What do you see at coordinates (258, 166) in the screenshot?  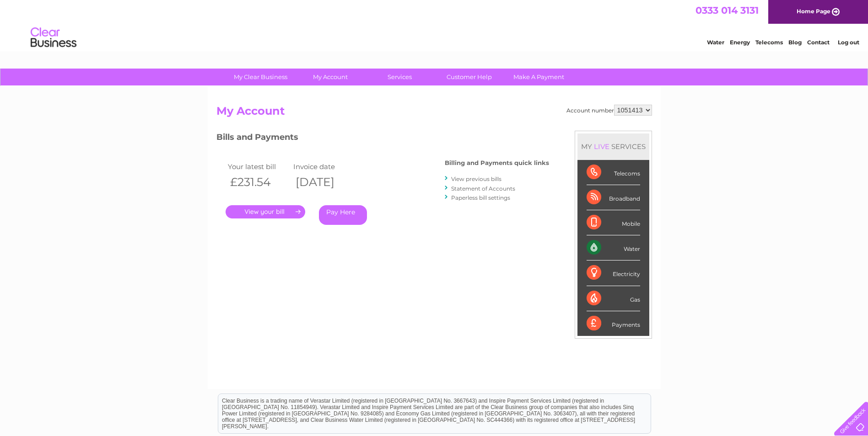 I see `td: Your latest bill` at bounding box center [258, 166].